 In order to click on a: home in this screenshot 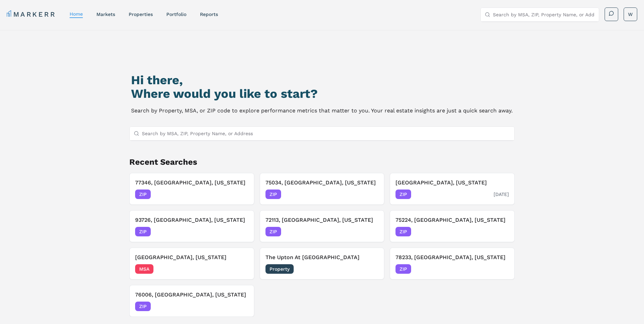, I will do `click(76, 14)`.